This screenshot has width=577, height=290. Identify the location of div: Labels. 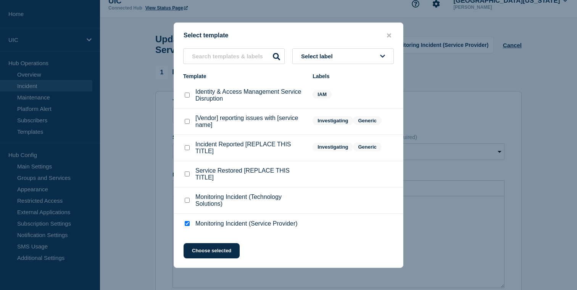
(353, 76).